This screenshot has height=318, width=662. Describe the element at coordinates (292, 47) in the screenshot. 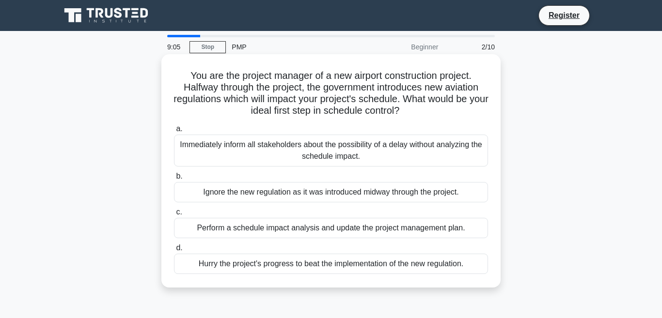

I see `div: PMP` at that location.